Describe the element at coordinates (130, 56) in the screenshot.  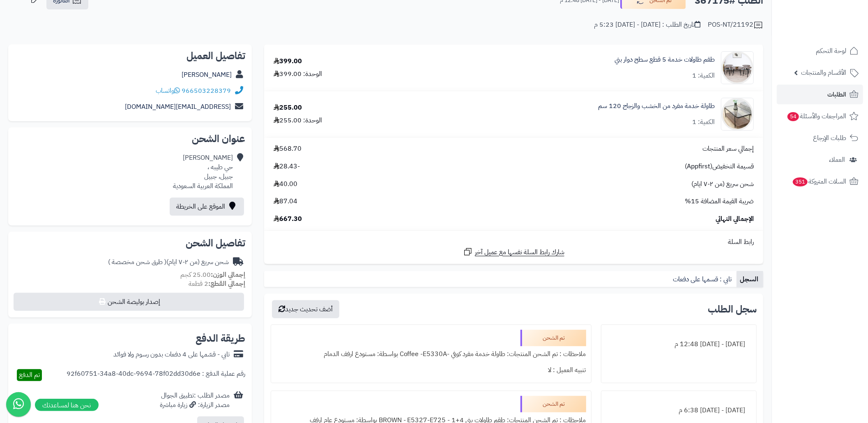
I see `h2: تفاصيل العميل` at that location.